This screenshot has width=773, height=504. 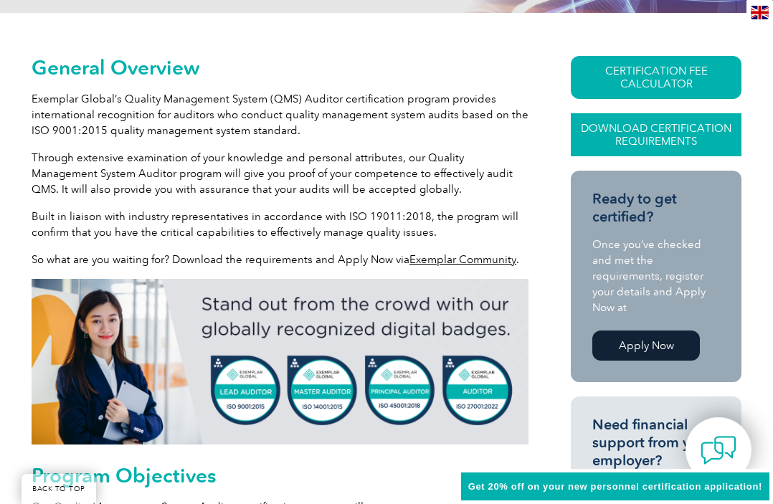 What do you see at coordinates (59, 489) in the screenshot?
I see `a: BACK TO TOP` at bounding box center [59, 489].